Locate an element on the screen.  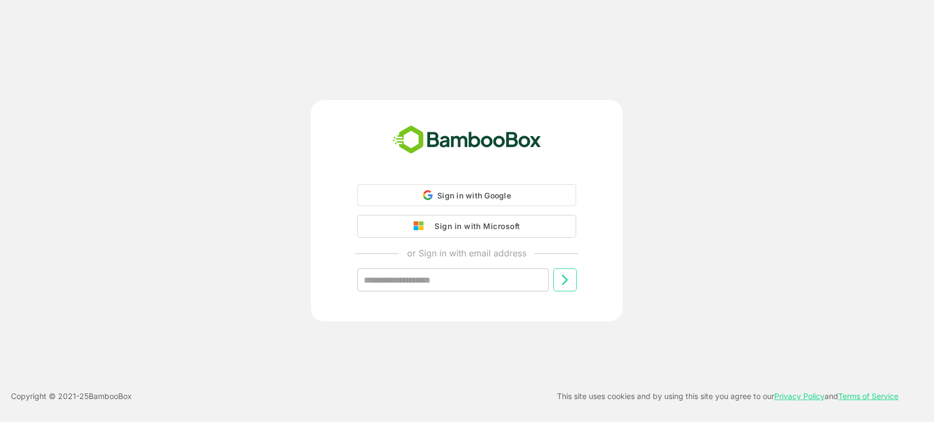
p: This site uses cookies and by using this site you agree to our and is located at coordinates (728, 397).